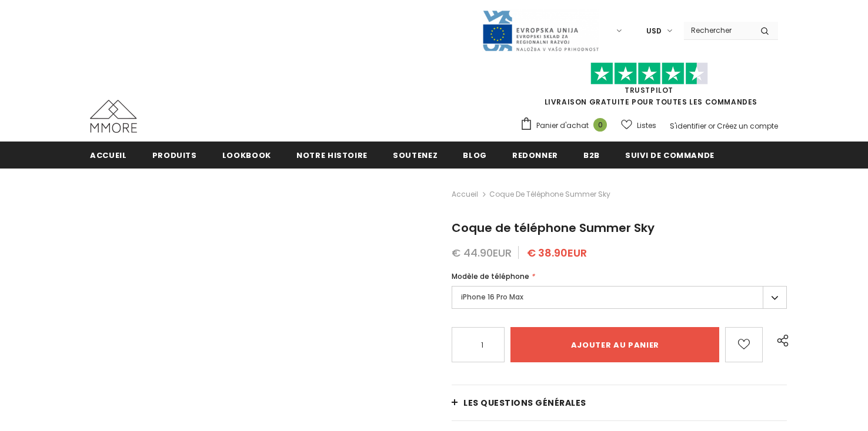 The image size is (868, 431). Describe the element at coordinates (653, 31) in the screenshot. I see `span: USD` at that location.